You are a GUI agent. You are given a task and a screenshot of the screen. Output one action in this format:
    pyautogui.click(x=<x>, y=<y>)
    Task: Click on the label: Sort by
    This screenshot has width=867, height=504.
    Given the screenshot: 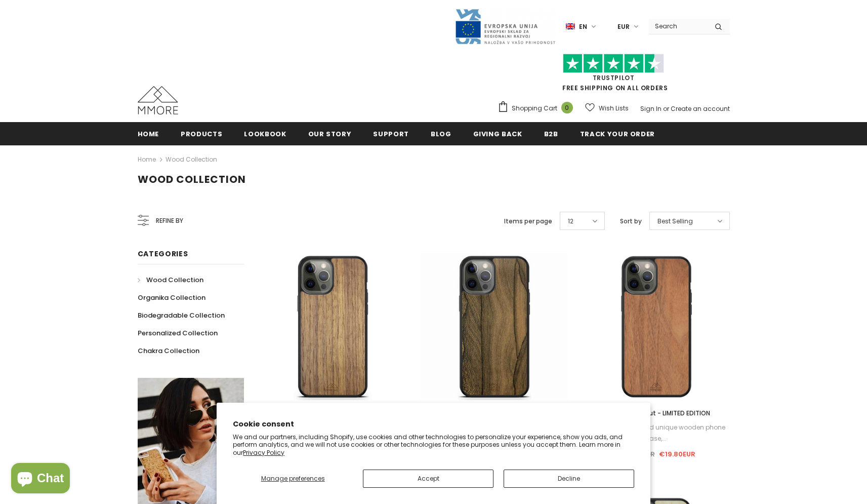 What is the action you would take?
    pyautogui.click(x=631, y=221)
    